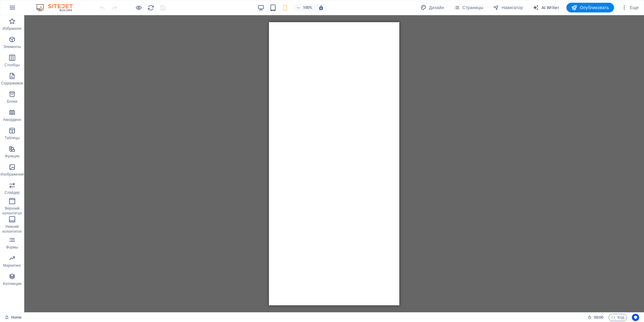 Image resolution: width=644 pixels, height=322 pixels. Describe the element at coordinates (13, 318) in the screenshot. I see `a: Щелкните для отмены выбора. Дважды щелкните, чтобы открыть Страницы` at that location.